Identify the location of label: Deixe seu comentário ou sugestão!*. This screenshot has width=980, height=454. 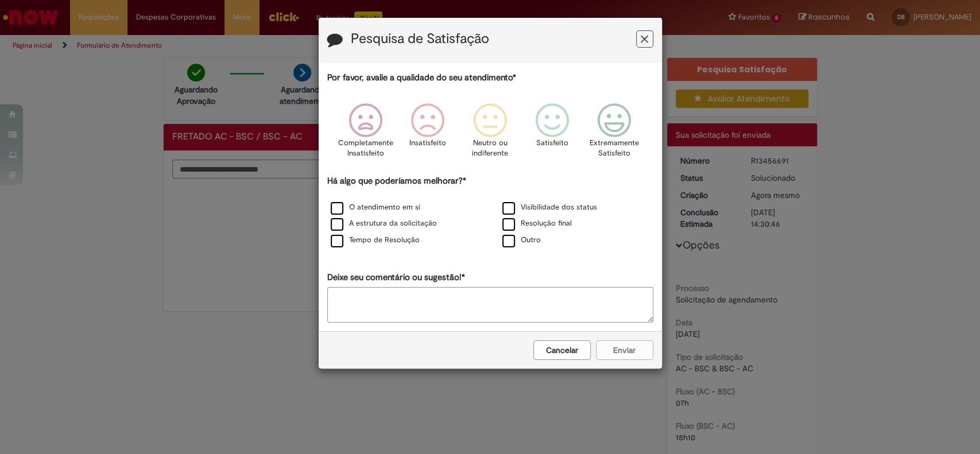
(396, 277).